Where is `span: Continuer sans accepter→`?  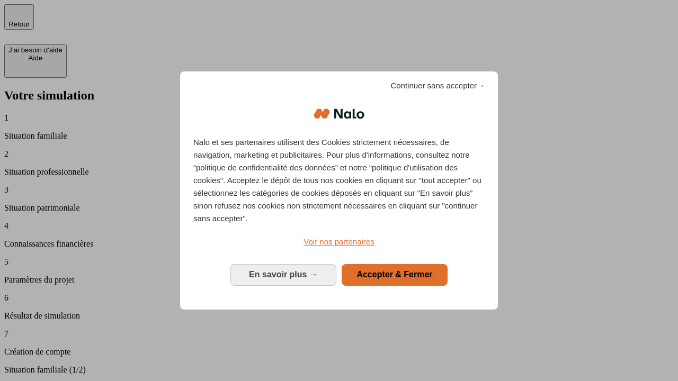
span: Continuer sans accepter→ is located at coordinates (438, 86).